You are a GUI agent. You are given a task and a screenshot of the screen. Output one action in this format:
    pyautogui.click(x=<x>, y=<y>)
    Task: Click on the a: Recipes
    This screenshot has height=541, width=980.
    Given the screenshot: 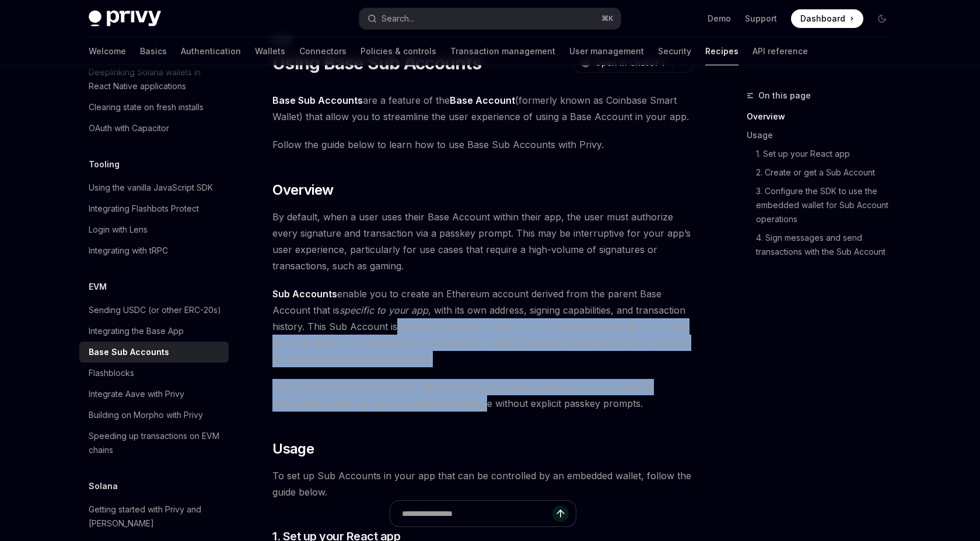 What is the action you would take?
    pyautogui.click(x=722, y=51)
    